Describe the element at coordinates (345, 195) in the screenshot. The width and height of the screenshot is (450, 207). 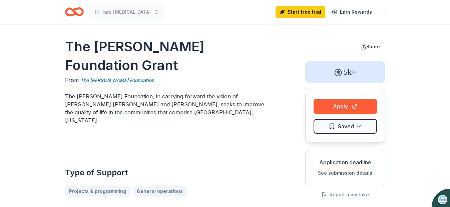
I see `button: Report a mistake` at that location.